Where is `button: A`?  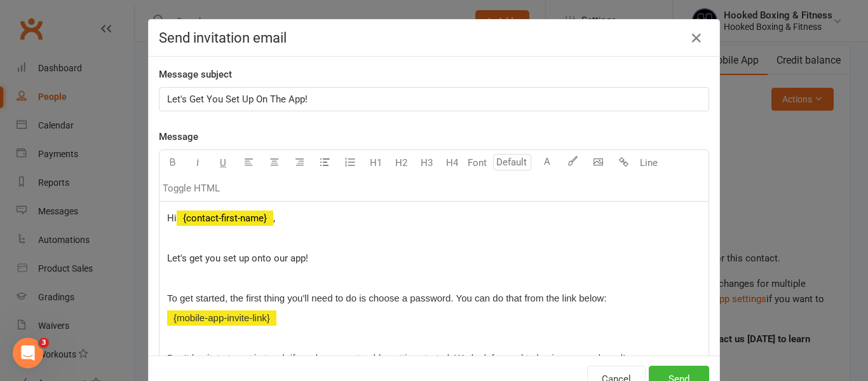 button: A is located at coordinates (547, 163).